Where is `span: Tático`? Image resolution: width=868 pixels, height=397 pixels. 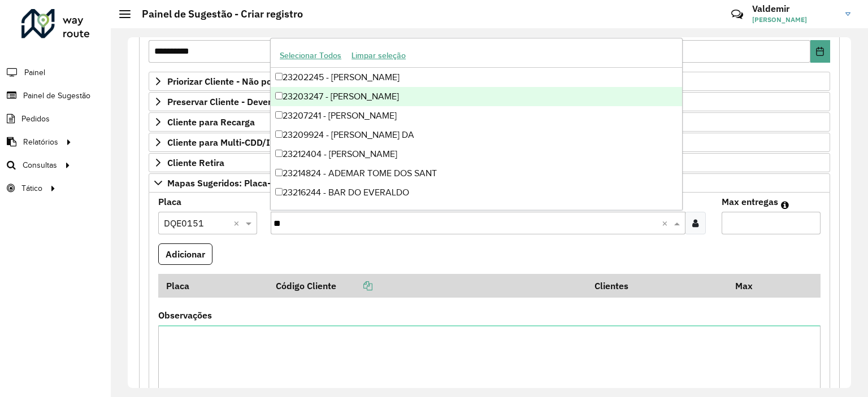
span: Tático is located at coordinates (32, 188).